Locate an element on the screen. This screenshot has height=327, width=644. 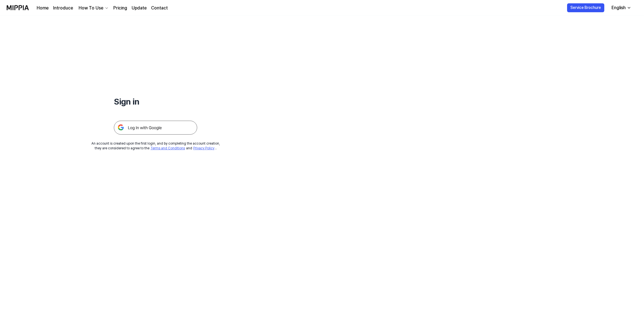
a: Update is located at coordinates (139, 8).